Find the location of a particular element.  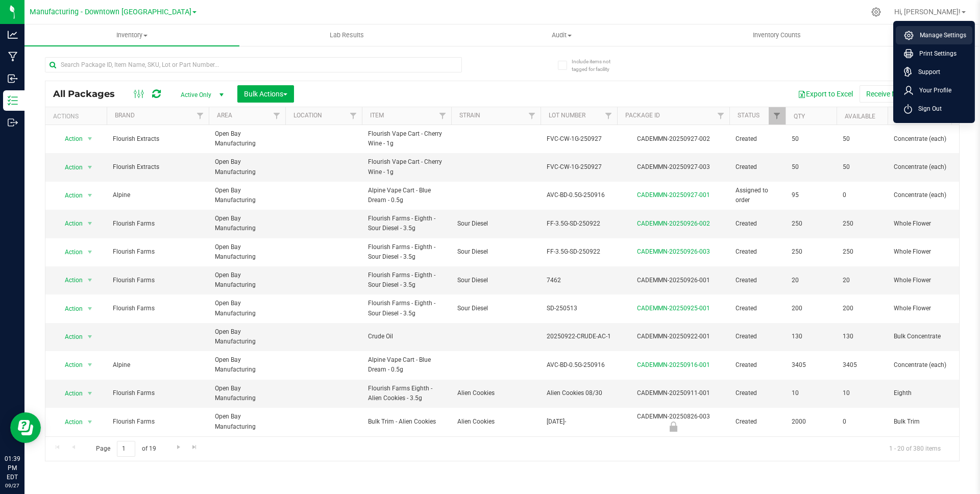

a: Inventory is located at coordinates (132, 35).